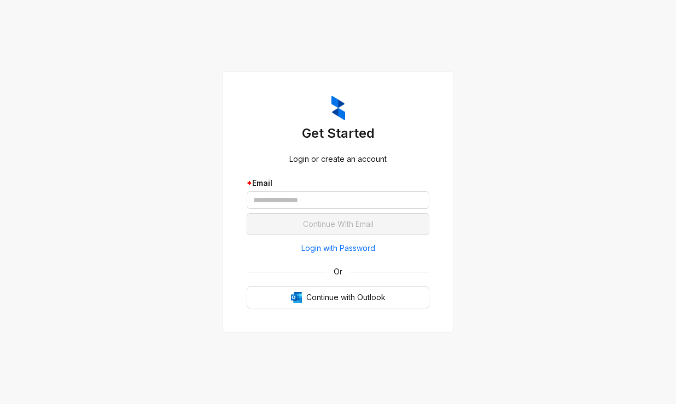  Describe the element at coordinates (338, 248) in the screenshot. I see `span: Login with Password` at that location.